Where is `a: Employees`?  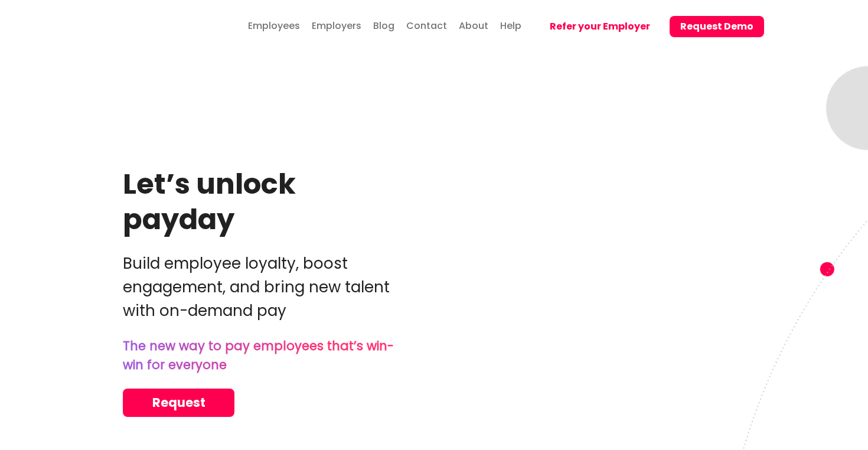
a: Employees is located at coordinates (274, 24).